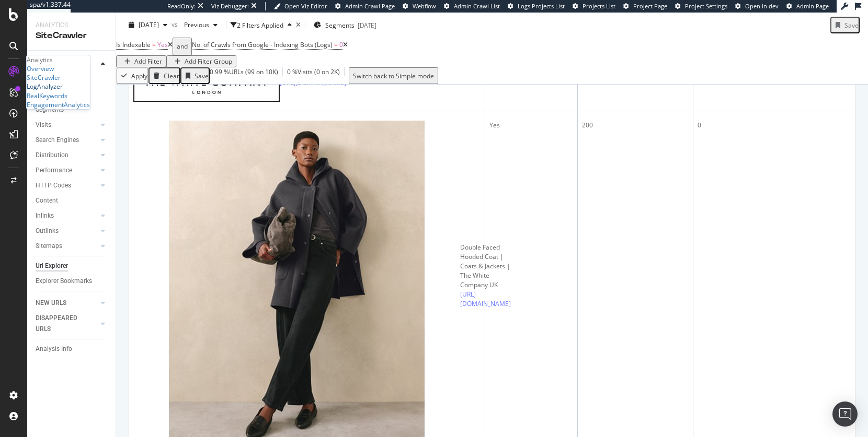  I want to click on div: RealKeywords, so click(47, 96).